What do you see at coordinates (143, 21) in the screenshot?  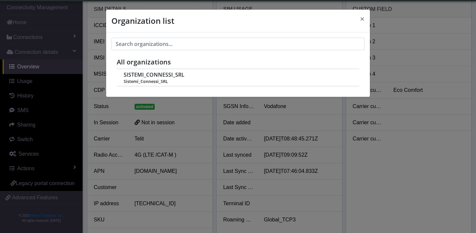 I see `h4: Organization list` at bounding box center [143, 21].